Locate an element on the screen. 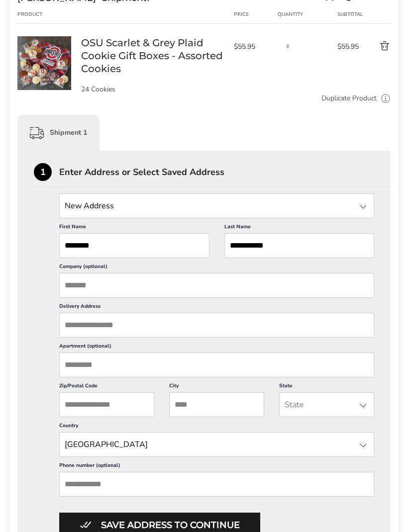 The width and height of the screenshot is (408, 532). img: OSU Scarlet & Grey Plaid Cookie Gift Boxes - Assorted Cookies is located at coordinates (44, 63).